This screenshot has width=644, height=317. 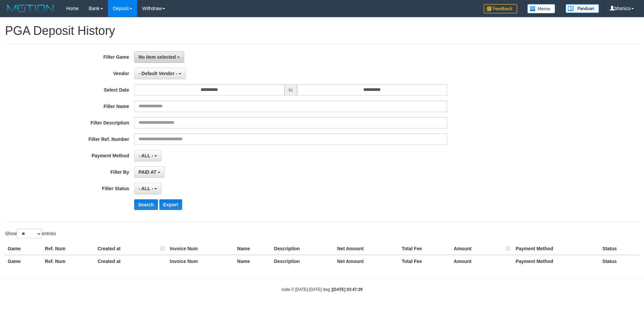 I want to click on button: No item selected, so click(x=159, y=57).